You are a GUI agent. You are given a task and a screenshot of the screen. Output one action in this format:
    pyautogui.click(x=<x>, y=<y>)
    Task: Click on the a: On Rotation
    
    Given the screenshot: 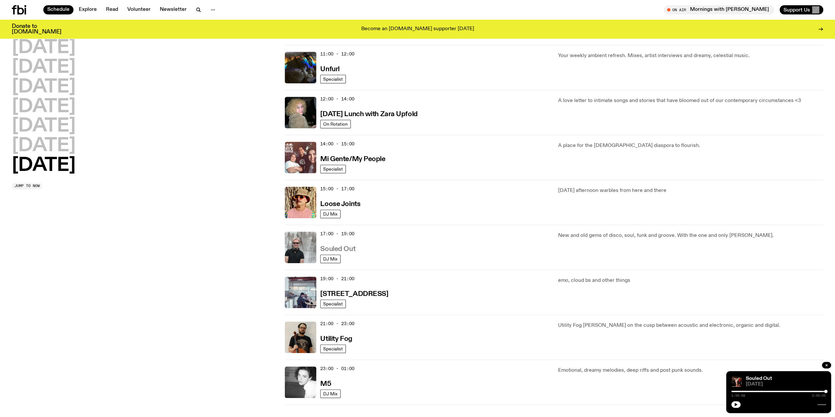 What is the action you would take?
    pyautogui.click(x=335, y=124)
    